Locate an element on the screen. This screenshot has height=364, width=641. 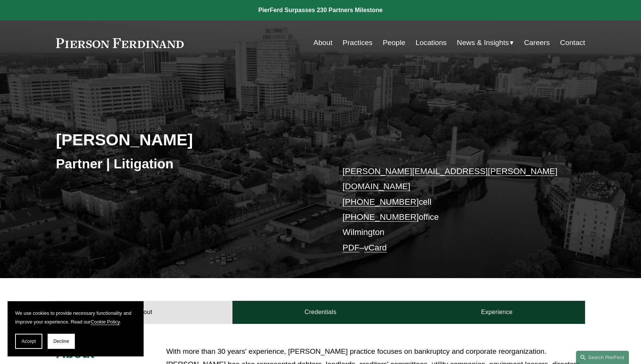
a: Locations is located at coordinates (431, 43).